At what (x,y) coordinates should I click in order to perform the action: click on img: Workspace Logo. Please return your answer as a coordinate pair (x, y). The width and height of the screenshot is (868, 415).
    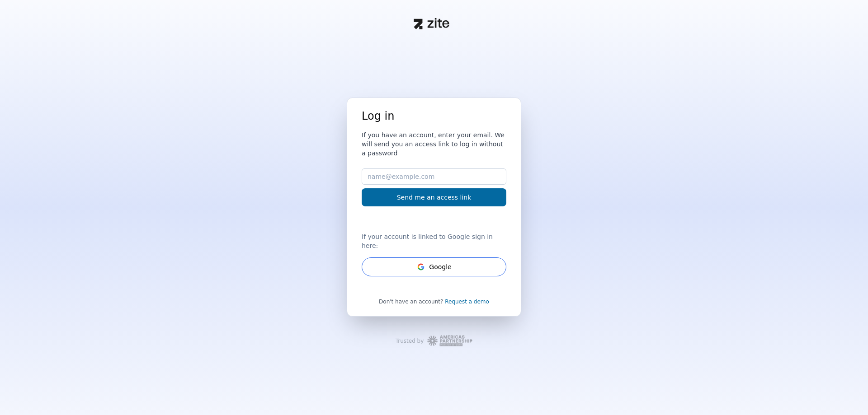
    Looking at the image, I should click on (450, 341).